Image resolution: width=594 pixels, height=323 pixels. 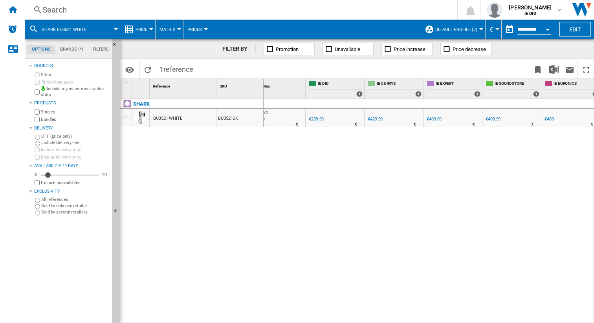 What do you see at coordinates (75, 183) in the screenshot?
I see `label: Exclude unavailables` at bounding box center [75, 183].